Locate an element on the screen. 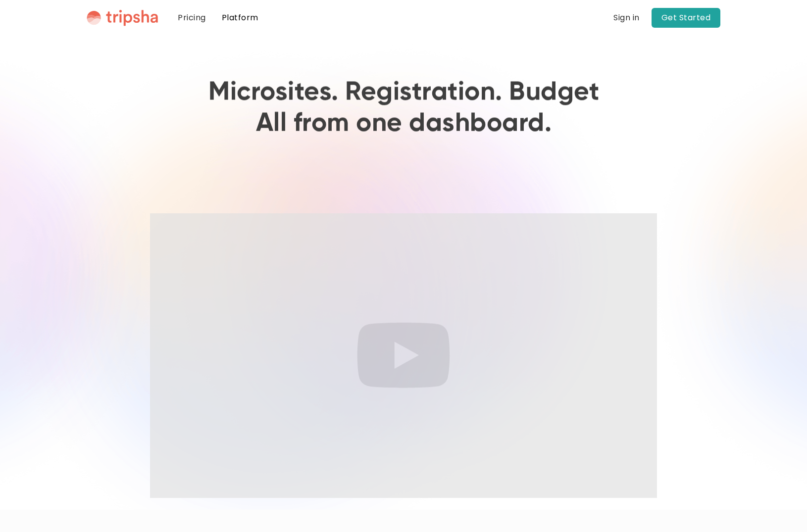  a: Get Started is located at coordinates (686, 18).